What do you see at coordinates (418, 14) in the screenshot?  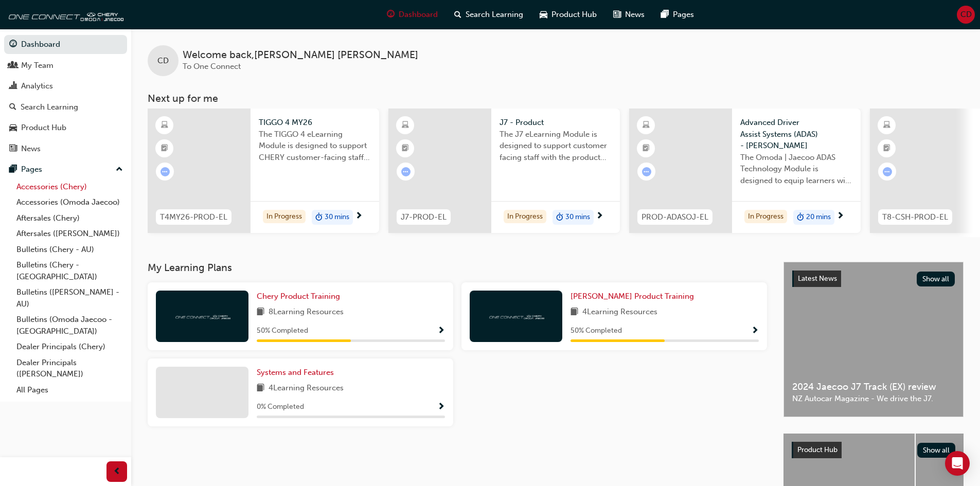 I see `span: Dashboard` at bounding box center [418, 14].